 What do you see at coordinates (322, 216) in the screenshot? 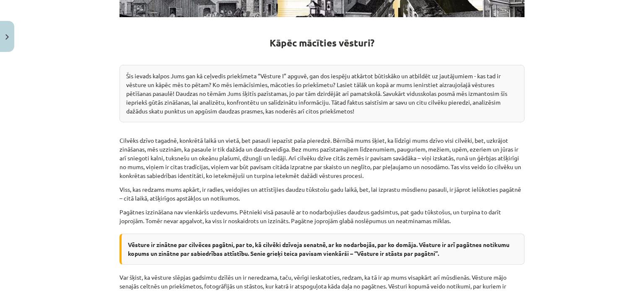
I see `p: Pagātnes izzināšana nav vienkāršs uzdevums. Pētnieki visā pasaulē ar to nodarbojušies daudzus gad...` at bounding box center [322, 216].